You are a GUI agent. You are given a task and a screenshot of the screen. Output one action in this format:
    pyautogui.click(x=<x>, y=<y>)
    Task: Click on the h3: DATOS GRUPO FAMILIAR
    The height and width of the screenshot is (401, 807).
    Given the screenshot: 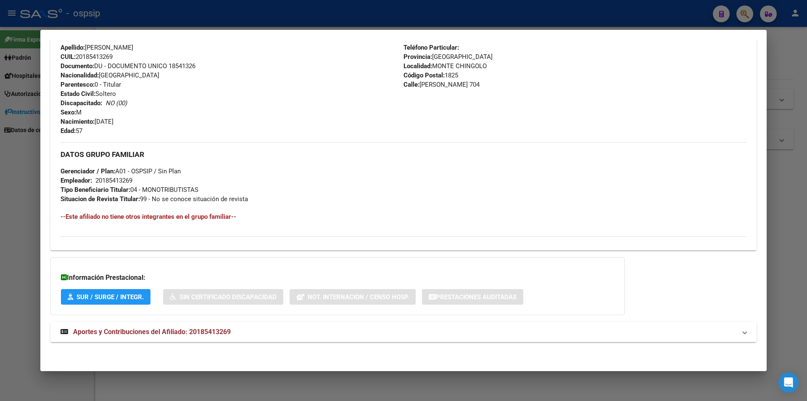 What is the action you would take?
    pyautogui.click(x=403, y=154)
    